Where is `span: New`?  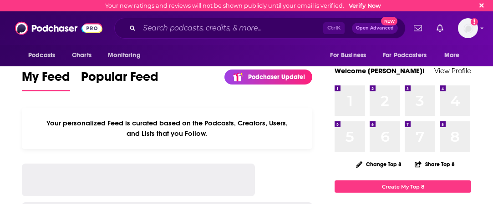 span: New is located at coordinates (389, 21).